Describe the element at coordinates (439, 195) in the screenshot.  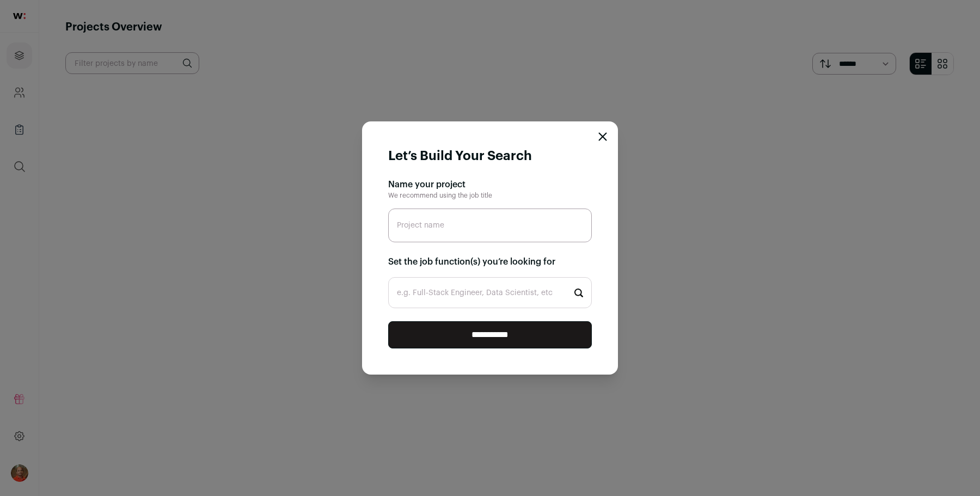
I see `span: We recommend using the job title` at that location.